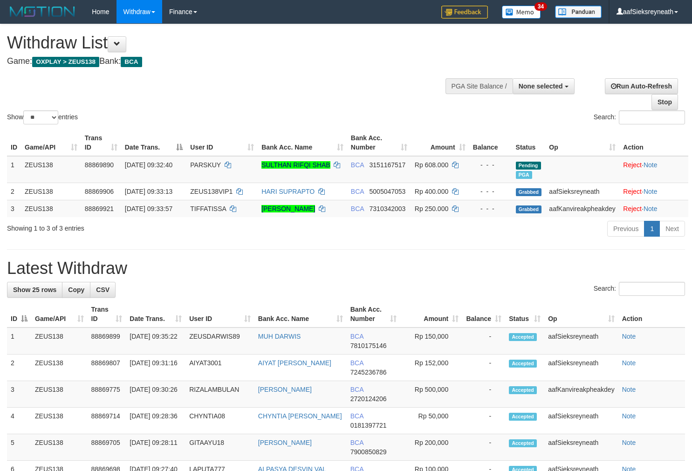 This screenshot has width=692, height=471. What do you see at coordinates (220, 341) in the screenshot?
I see `td: ZEUSDARWIS89` at bounding box center [220, 341].